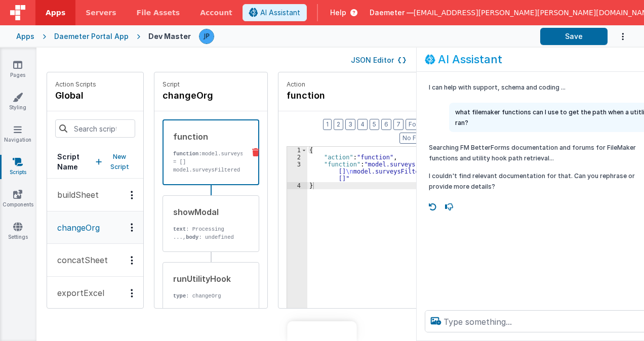 The width and height of the screenshot is (644, 341). Describe the element at coordinates (179, 296) in the screenshot. I see `strong: type` at that location.